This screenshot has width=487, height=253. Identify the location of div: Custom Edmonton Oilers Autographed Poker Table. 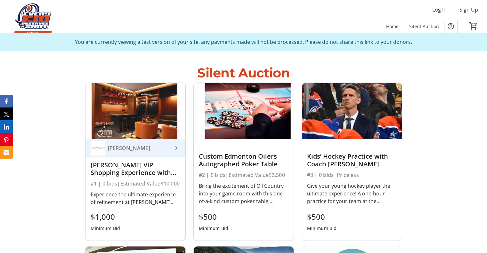
(244, 160).